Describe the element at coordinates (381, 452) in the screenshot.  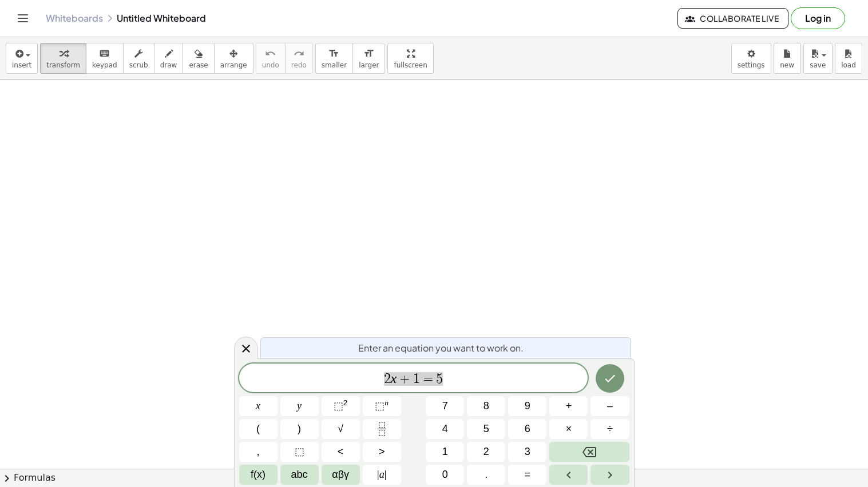
I see `button: Greater than` at that location.